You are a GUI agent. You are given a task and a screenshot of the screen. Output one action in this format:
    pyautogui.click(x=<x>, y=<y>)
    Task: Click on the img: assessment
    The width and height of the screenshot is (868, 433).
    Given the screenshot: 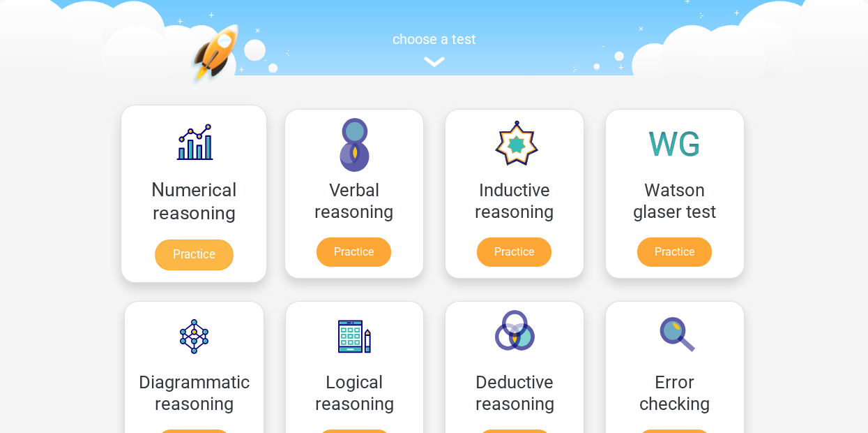 What is the action you would take?
    pyautogui.click(x=435, y=61)
    